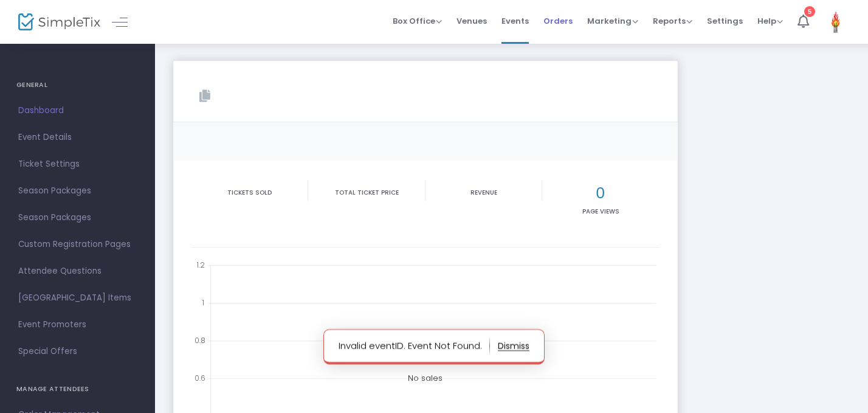 This screenshot has height=413, width=868. Describe the element at coordinates (472, 21) in the screenshot. I see `span: Venues` at that location.